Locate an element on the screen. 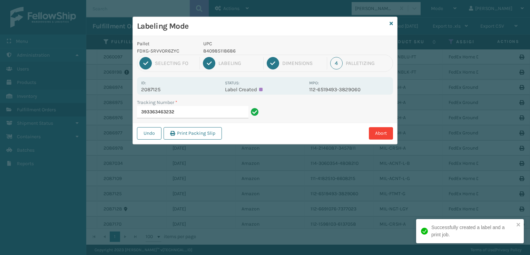 The image size is (530, 255). div: Palletizing is located at coordinates (368, 63).